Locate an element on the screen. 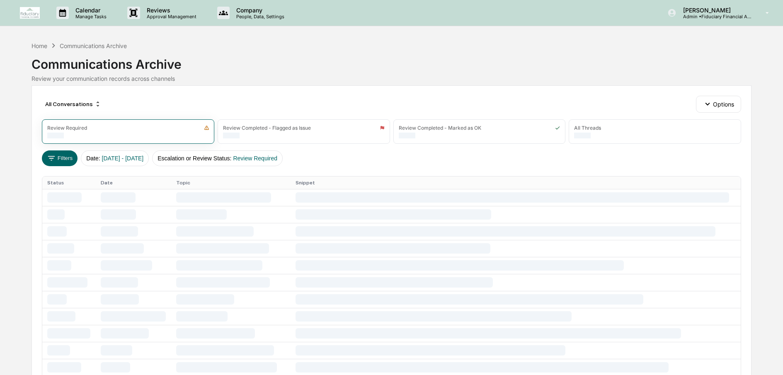 The width and height of the screenshot is (783, 375). div: All Conversations is located at coordinates (73, 104).